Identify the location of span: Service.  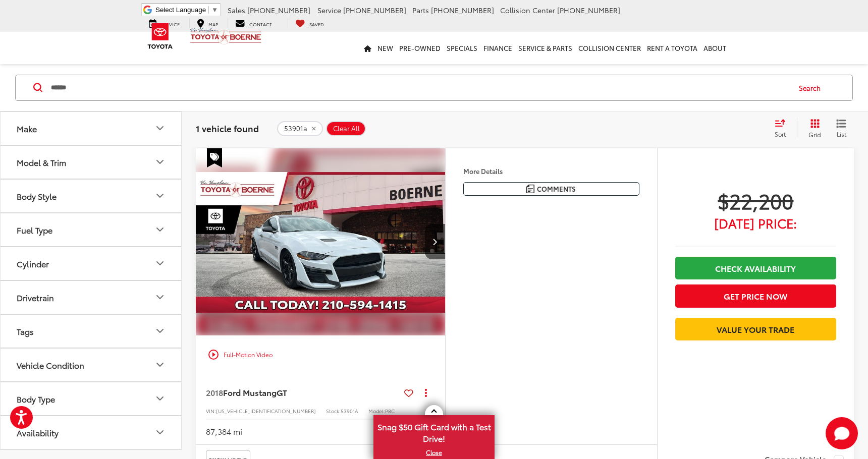
(329, 10).